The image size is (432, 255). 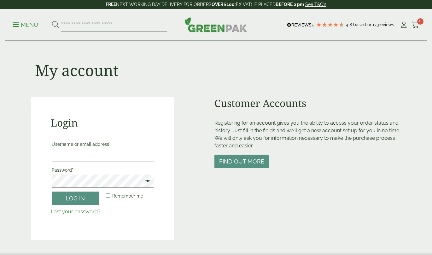 I want to click on h1: My account, so click(x=77, y=70).